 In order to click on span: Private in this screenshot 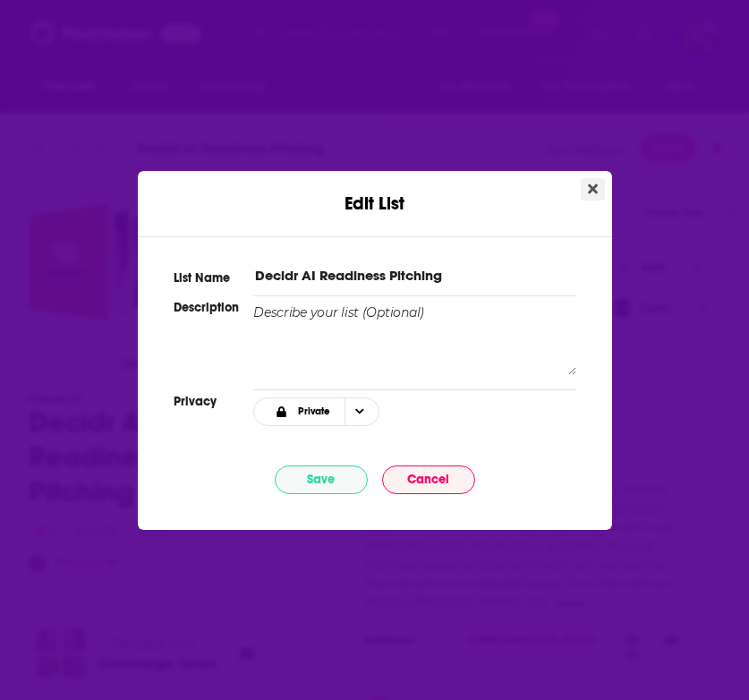, I will do `click(314, 411)`.